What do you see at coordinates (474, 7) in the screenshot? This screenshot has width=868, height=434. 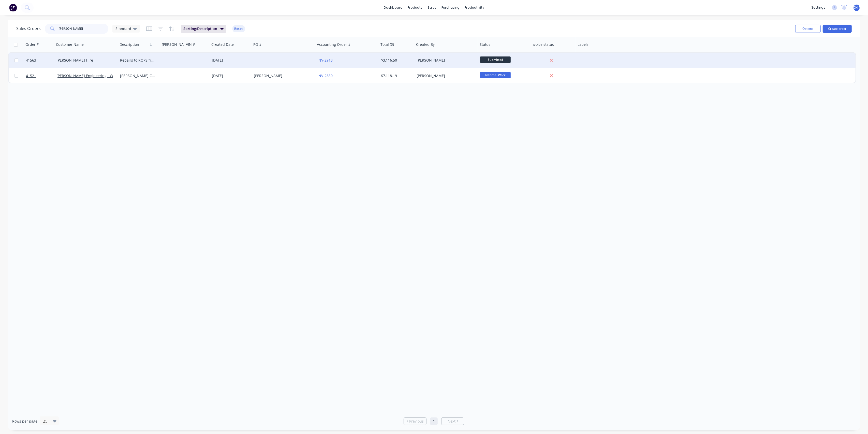 I see `div: productivity` at bounding box center [474, 7].